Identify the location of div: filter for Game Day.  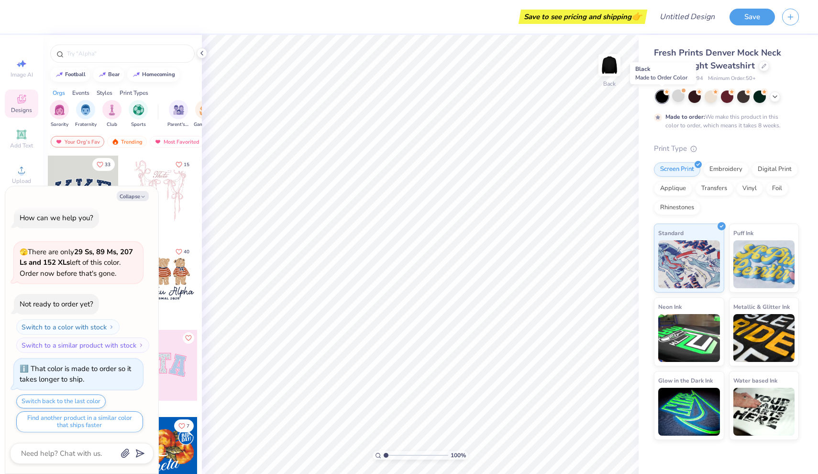
(205, 114).